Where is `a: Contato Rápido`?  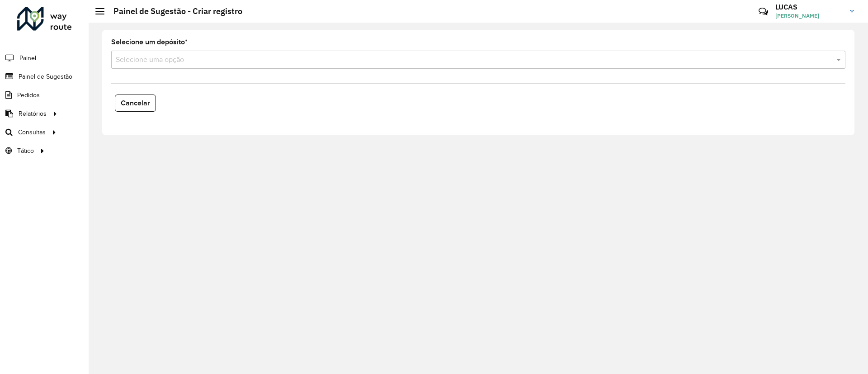 a: Contato Rápido is located at coordinates (763, 11).